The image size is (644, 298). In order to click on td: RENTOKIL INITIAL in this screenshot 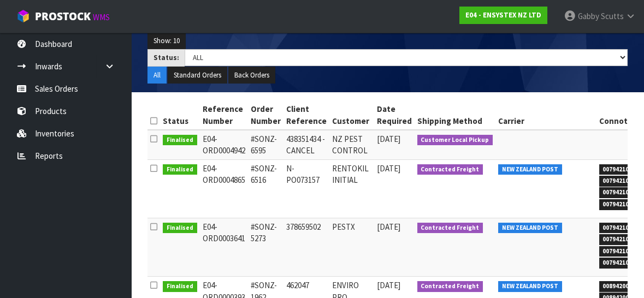, I will do `click(352, 189)`.